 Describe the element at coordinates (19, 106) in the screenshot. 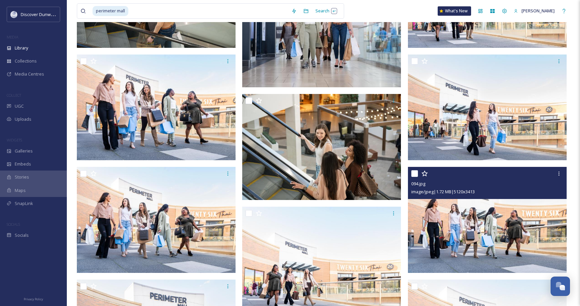

I see `span: UGC` at that location.